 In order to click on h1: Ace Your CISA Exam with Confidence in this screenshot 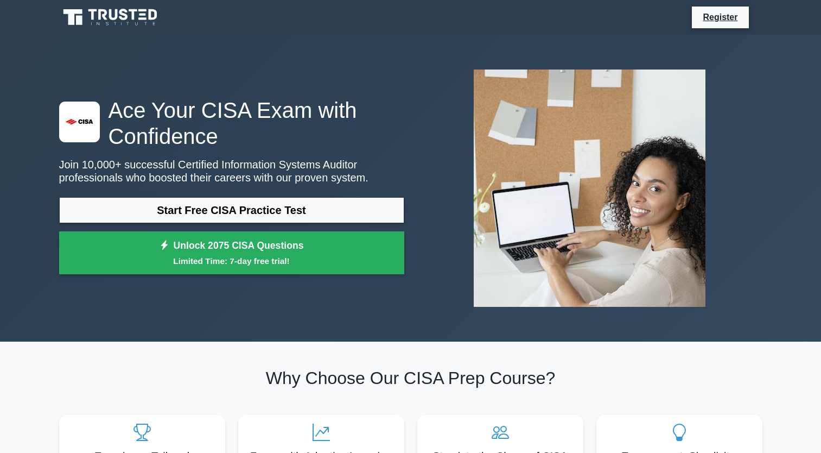, I will do `click(232, 123)`.